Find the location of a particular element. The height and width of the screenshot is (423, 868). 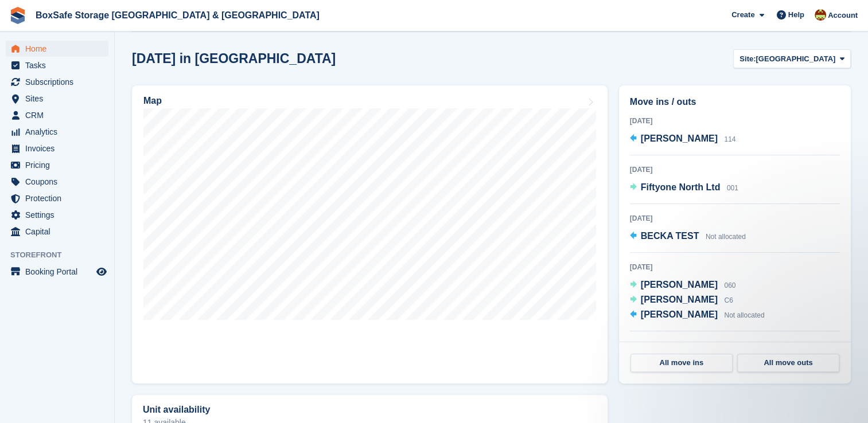

span: Sites is located at coordinates (60, 98).